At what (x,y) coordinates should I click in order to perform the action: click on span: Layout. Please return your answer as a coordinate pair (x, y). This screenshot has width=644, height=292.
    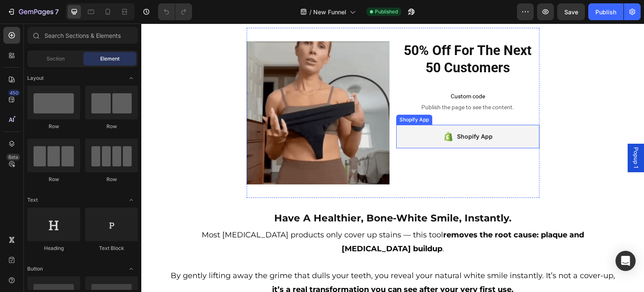
    Looking at the image, I should click on (35, 78).